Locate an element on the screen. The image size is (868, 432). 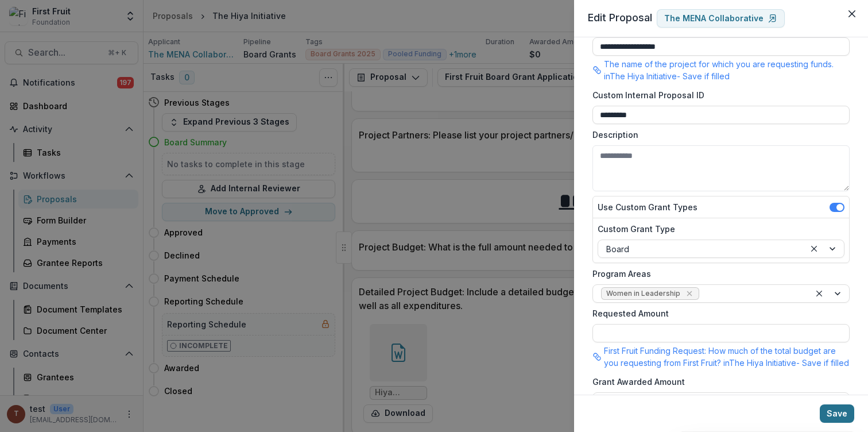
span: Women in Leadership is located at coordinates (643, 294).